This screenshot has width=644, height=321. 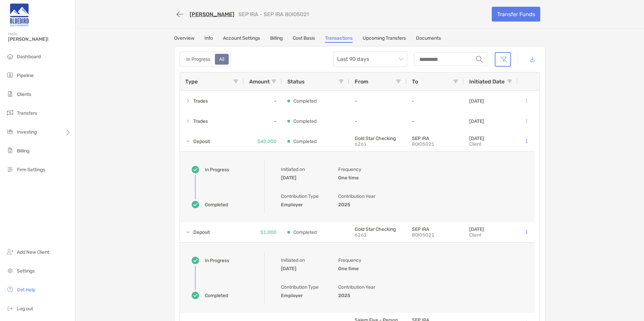 I want to click on img: billing icon, so click(x=10, y=150).